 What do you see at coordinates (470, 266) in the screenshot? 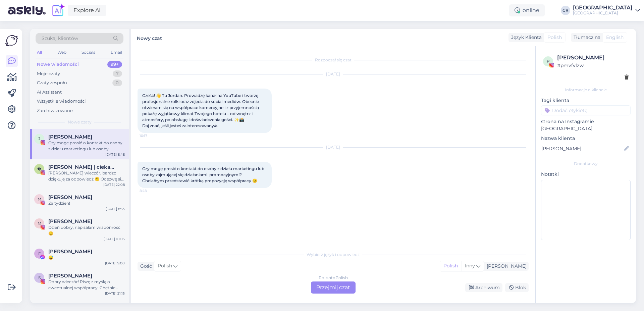
I see `span: Inny` at bounding box center [470, 266].